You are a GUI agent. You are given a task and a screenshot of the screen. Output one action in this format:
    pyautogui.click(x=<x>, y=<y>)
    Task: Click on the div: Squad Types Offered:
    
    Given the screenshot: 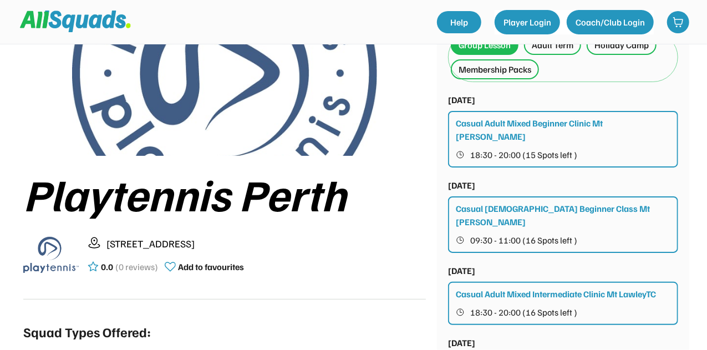 What is the action you would take?
    pyautogui.click(x=87, y=332)
    